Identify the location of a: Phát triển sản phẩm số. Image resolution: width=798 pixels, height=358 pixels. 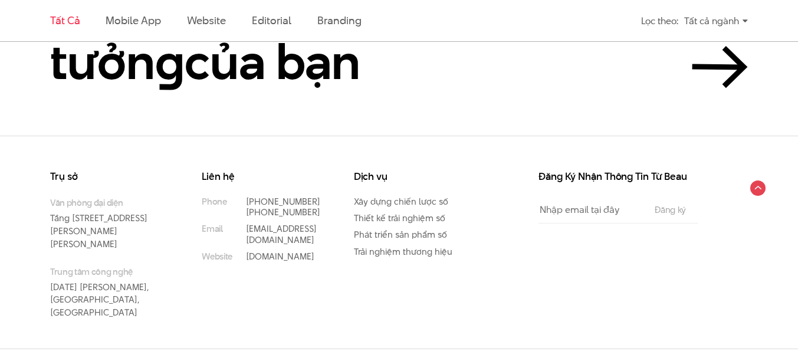
(400, 234).